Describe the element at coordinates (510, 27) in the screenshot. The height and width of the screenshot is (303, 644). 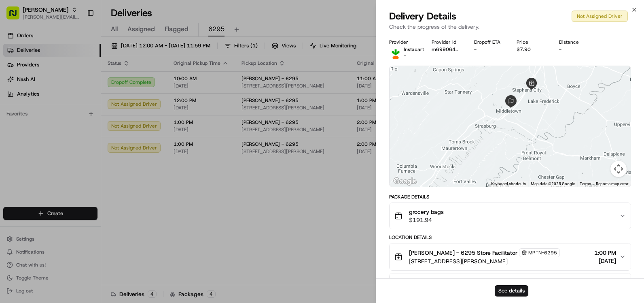
I see `p: Check the progress of the delivery.` at that location.